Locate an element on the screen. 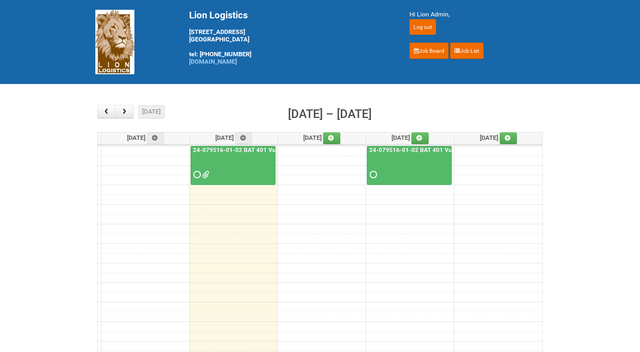 The image size is (640, 352). img: Lion Logistics is located at coordinates (115, 42).